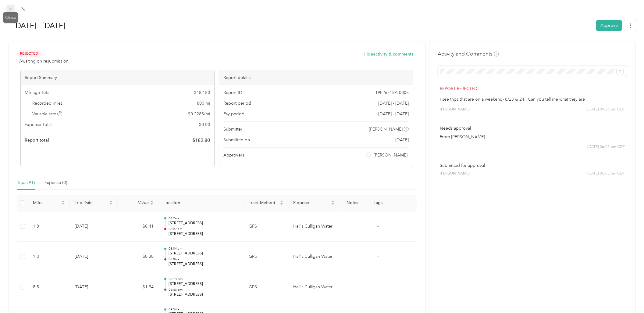  What do you see at coordinates (311, 202) in the screenshot?
I see `span: Purpose` at bounding box center [311, 202].